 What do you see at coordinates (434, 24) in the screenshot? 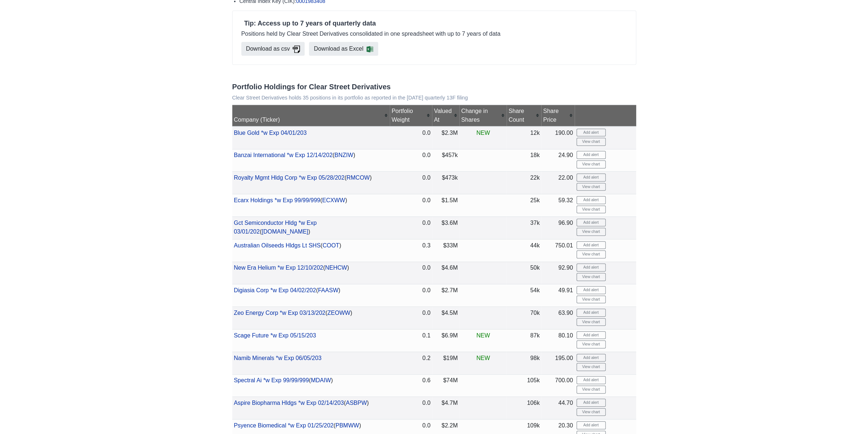
I see `h4: Tip: Access up to 7 years of quarterly data` at bounding box center [434, 24].